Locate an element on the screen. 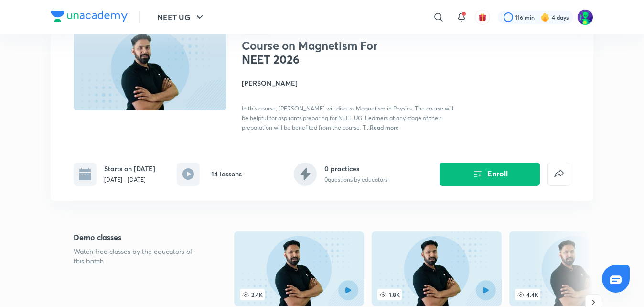  span: 2.4K is located at coordinates (252, 295).